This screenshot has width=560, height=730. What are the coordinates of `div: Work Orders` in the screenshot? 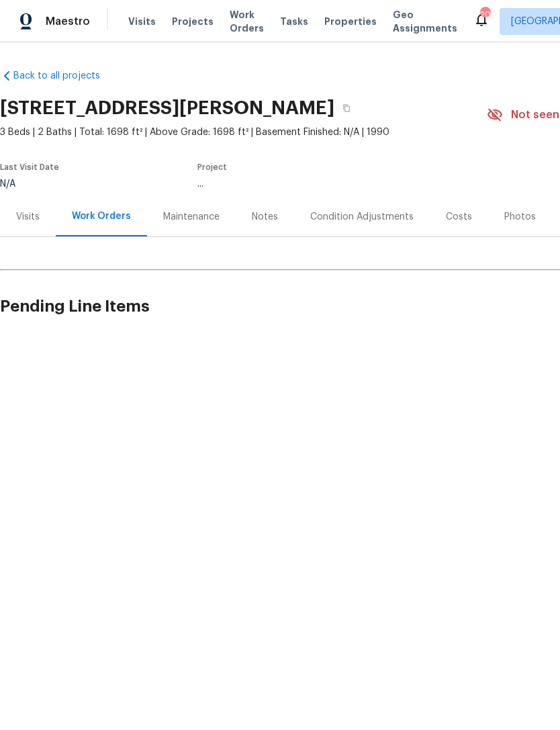 It's located at (102, 216).